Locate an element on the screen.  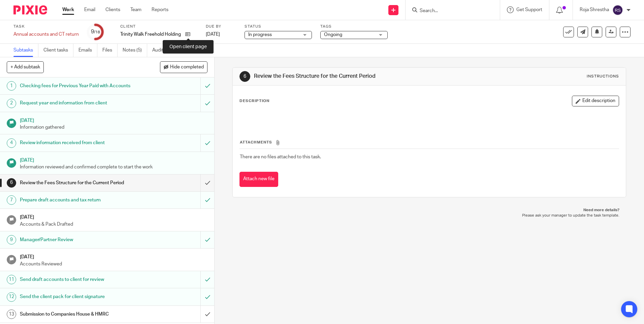
img: Pixie is located at coordinates (30, 10).